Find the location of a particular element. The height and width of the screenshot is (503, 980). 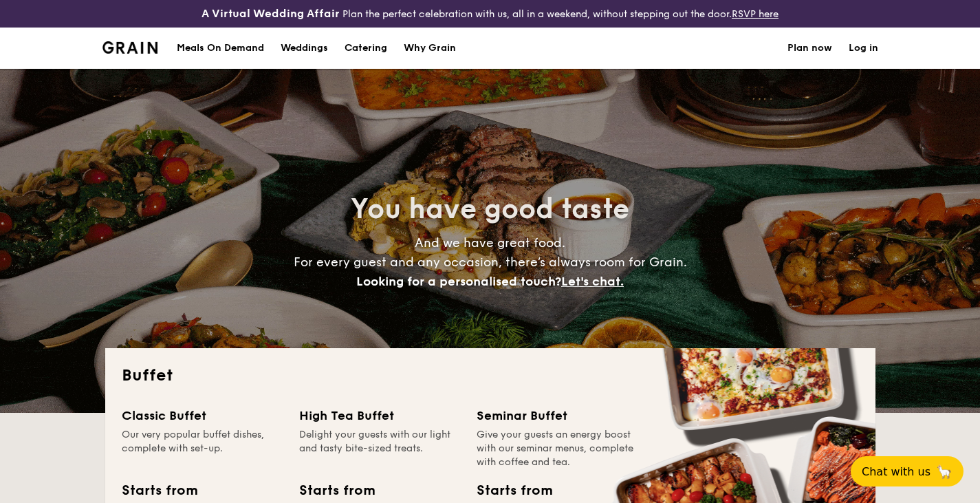

a: Meals On Demand is located at coordinates (220, 48).